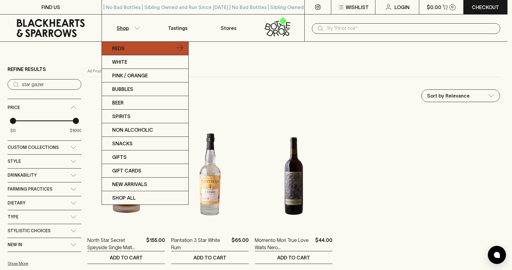 The height and width of the screenshot is (270, 512). What do you see at coordinates (124, 198) in the screenshot?
I see `p: SHOP ALL` at bounding box center [124, 198].